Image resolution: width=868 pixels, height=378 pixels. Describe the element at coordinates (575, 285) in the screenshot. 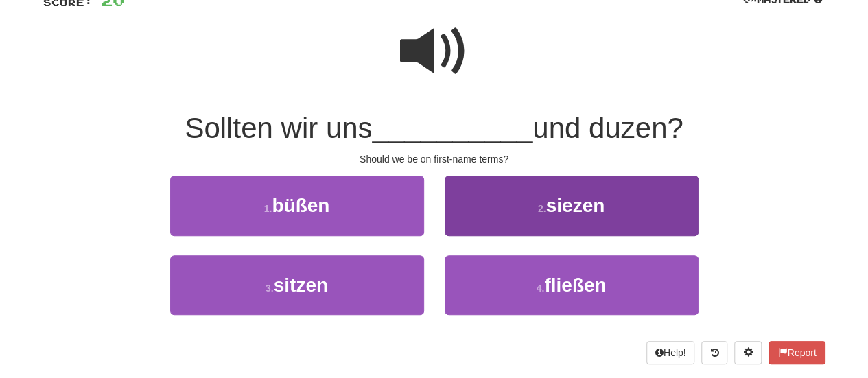

I see `span: fließen` at that location.